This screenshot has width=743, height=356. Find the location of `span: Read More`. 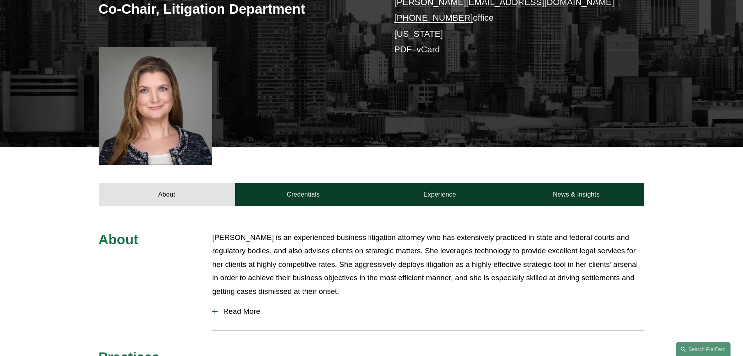

span: Read More is located at coordinates (431, 311).